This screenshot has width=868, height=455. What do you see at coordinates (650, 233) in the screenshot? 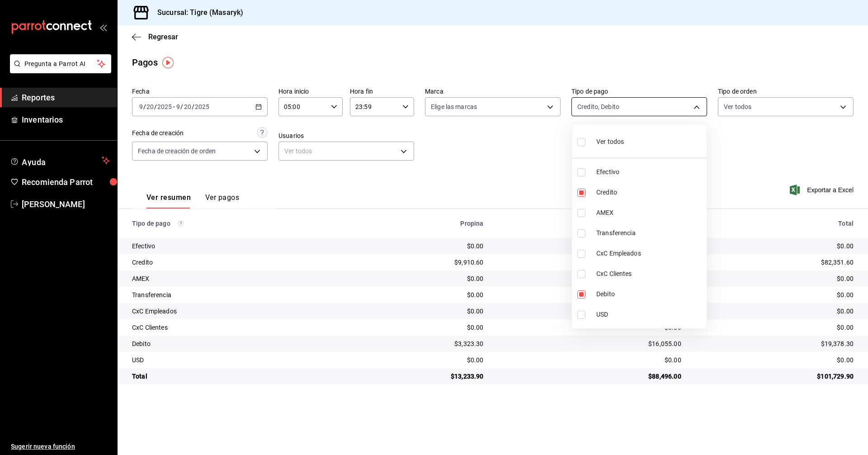
I see `span: Transferencia` at bounding box center [650, 233].